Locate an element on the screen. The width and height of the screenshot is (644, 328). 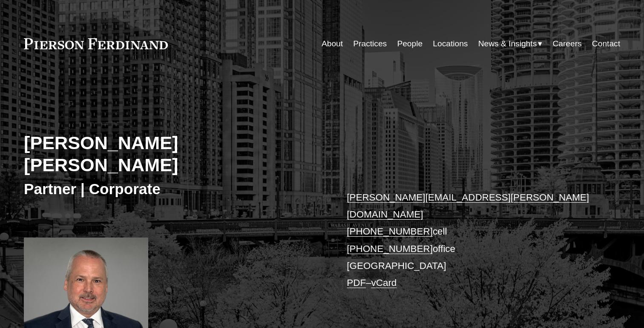
a: PDF is located at coordinates (356, 283).